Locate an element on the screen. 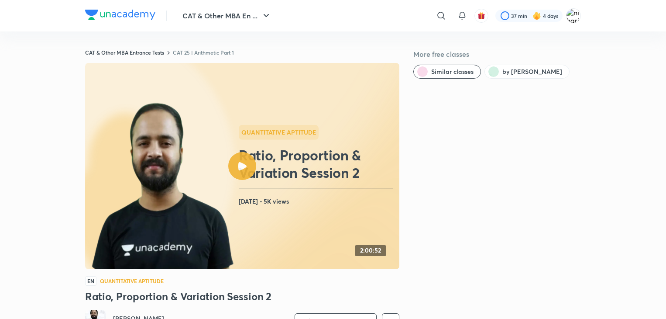 The image size is (666, 319). button: by Raman Tiwari is located at coordinates (527, 72).